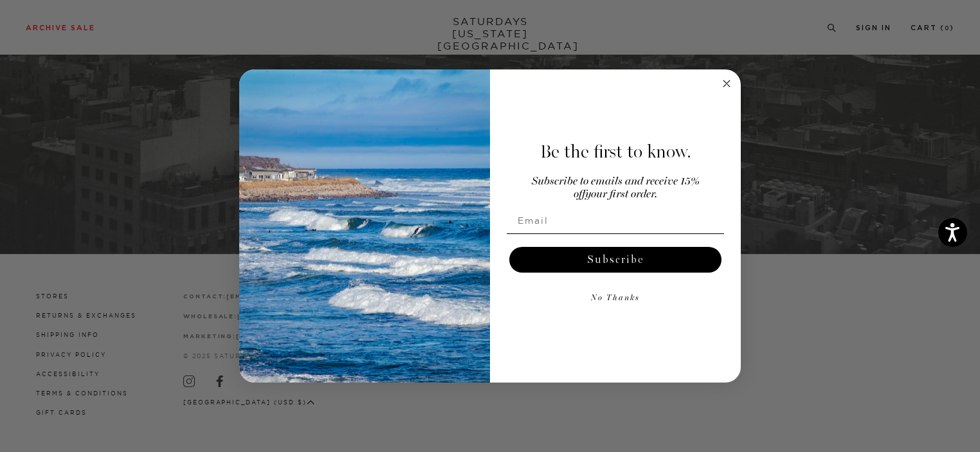 This screenshot has width=980, height=452. What do you see at coordinates (615, 233) in the screenshot?
I see `img: underline` at bounding box center [615, 233].